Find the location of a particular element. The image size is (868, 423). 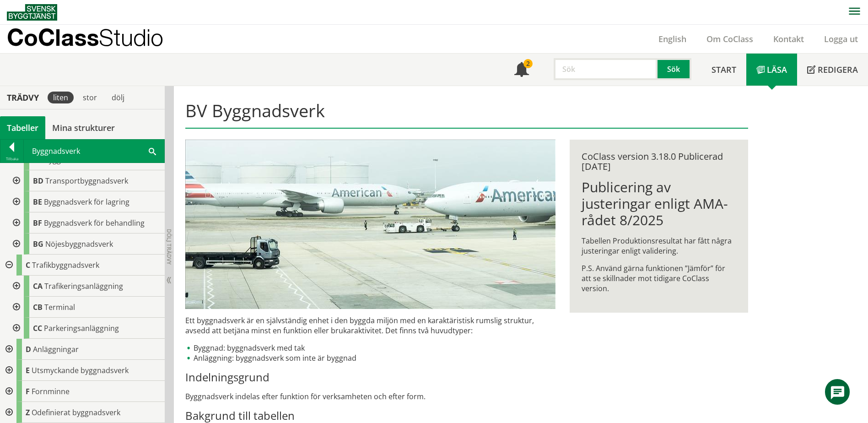

p: P.S. Använd gärna funktionen ”Jämför” för att se skillnader mot tidigare CoClass version. is located at coordinates (659, 278).